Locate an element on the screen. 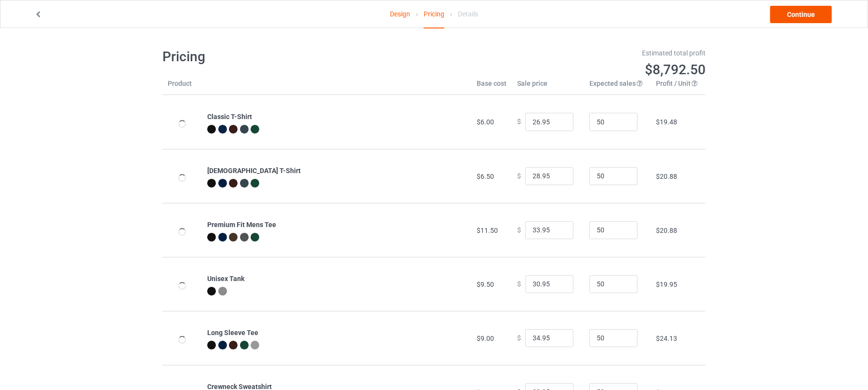  div: Details is located at coordinates (468, 14).